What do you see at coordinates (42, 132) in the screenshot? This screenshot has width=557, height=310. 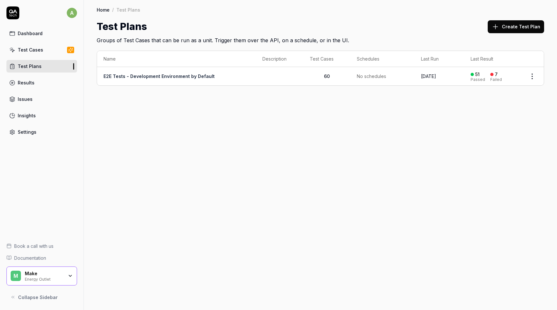 I see `a: Settings` at bounding box center [42, 132].